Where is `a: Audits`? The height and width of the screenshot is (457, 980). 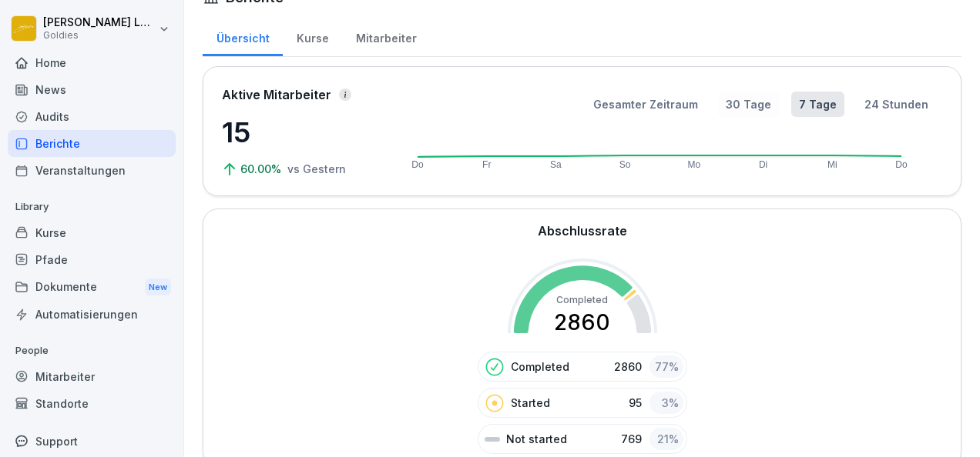
a: Audits is located at coordinates (91, 117).